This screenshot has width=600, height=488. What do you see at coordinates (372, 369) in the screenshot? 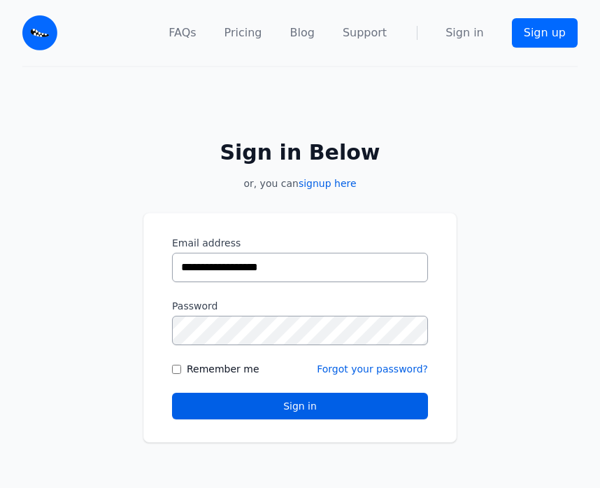
I see `a: Forgot your password?` at bounding box center [372, 369].